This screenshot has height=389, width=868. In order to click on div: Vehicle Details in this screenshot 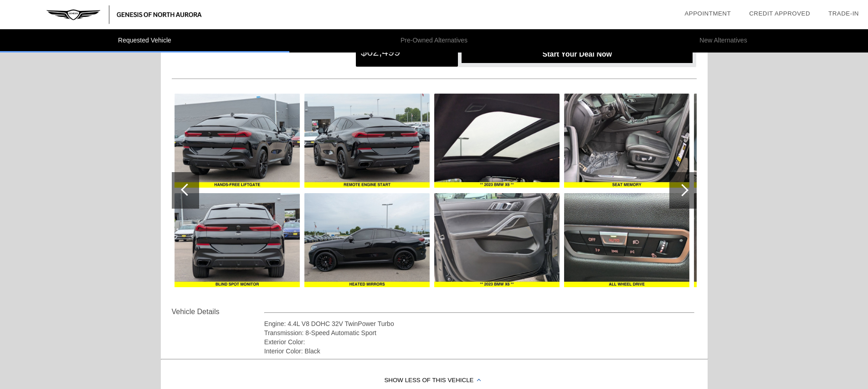, I will do `click(218, 312)`.